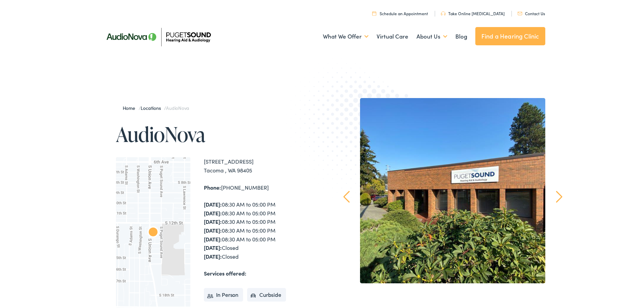 The height and width of the screenshot is (308, 644). I want to click on a: Locations, so click(152, 108).